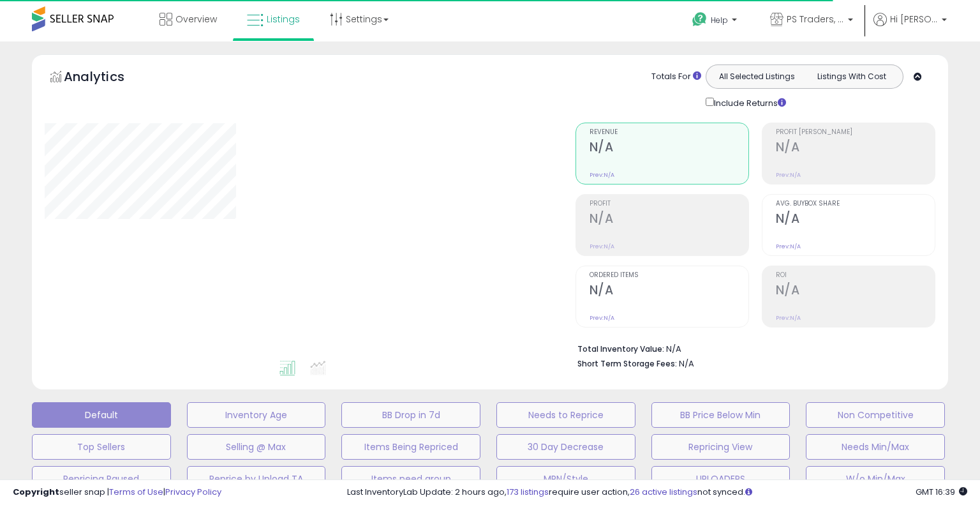  I want to click on button: Items Being Repriced, so click(411, 447).